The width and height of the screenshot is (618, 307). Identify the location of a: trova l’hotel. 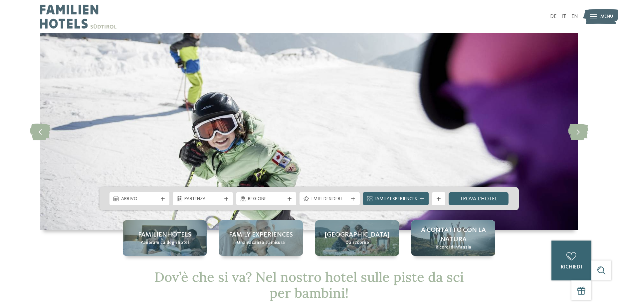
(478, 199).